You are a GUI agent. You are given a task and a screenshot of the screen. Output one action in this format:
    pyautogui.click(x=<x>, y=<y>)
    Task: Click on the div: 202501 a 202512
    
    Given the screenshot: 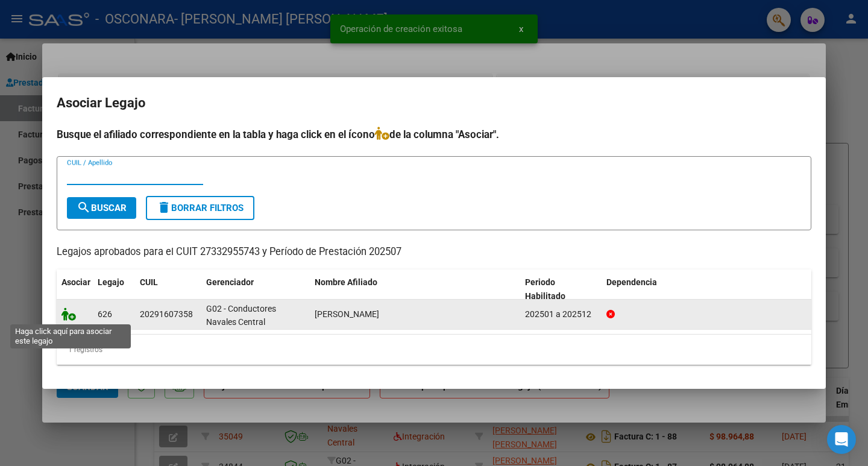 What is the action you would take?
    pyautogui.click(x=561, y=314)
    